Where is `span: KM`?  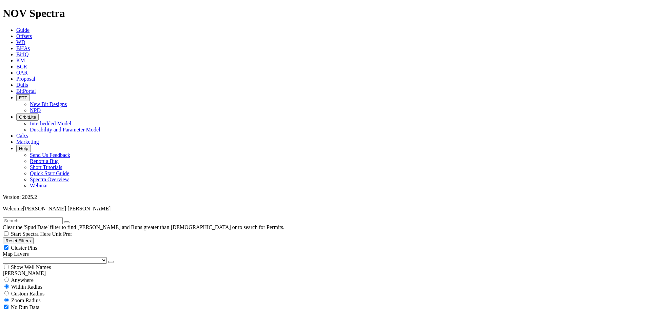
span: KM is located at coordinates (21, 60).